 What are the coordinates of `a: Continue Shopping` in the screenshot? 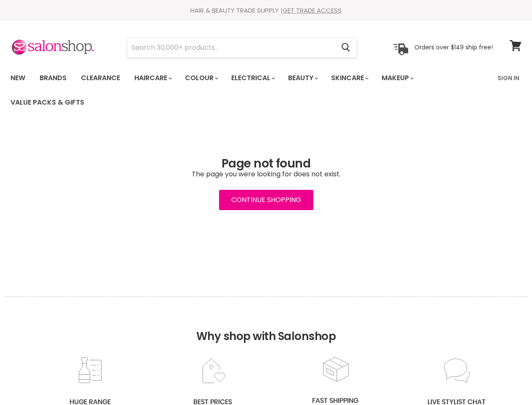 It's located at (266, 200).